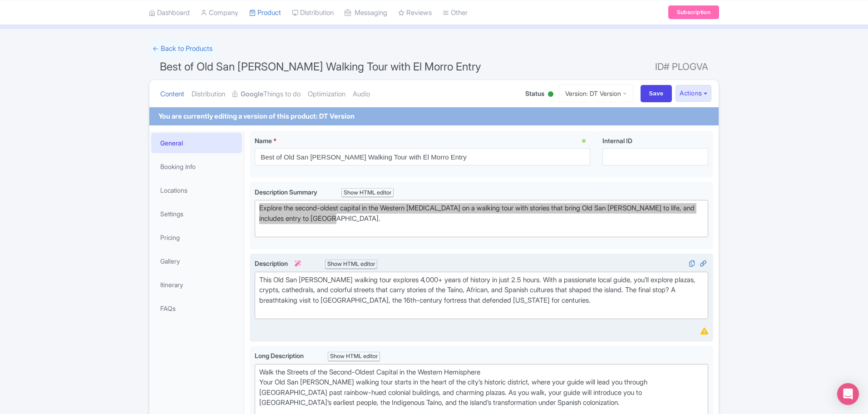  I want to click on a: Locations, so click(197, 190).